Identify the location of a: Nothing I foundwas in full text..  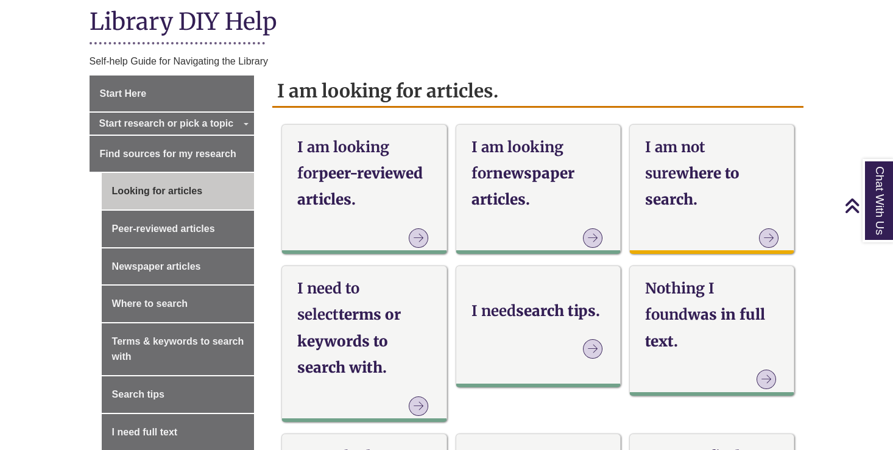
(712, 334).